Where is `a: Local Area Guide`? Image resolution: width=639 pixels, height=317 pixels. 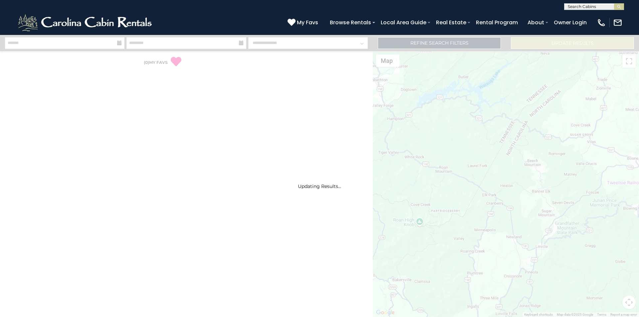
a: Local Area Guide is located at coordinates (404, 22).